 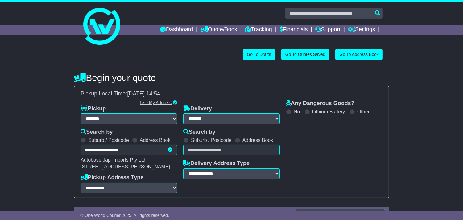 I want to click on a: Go To Quotes Saved, so click(x=305, y=54).